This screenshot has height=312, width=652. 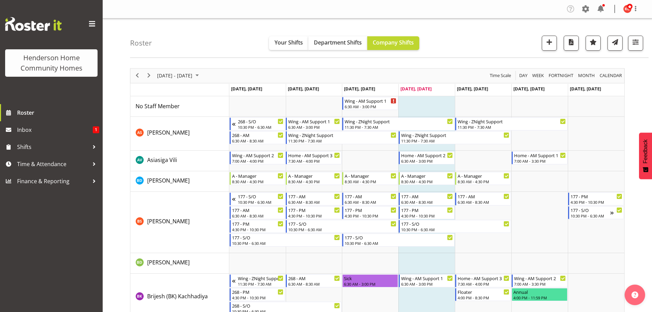 I want to click on span: Feedback, so click(x=646, y=151).